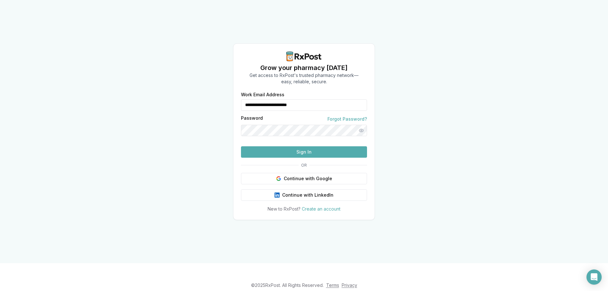  What do you see at coordinates (304, 56) in the screenshot?
I see `img: RxPost Logo` at bounding box center [304, 56].